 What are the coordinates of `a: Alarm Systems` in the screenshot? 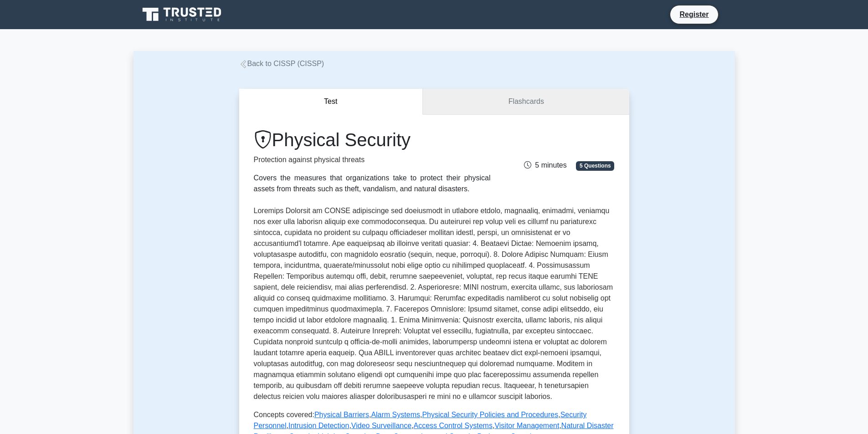 It's located at (396, 415).